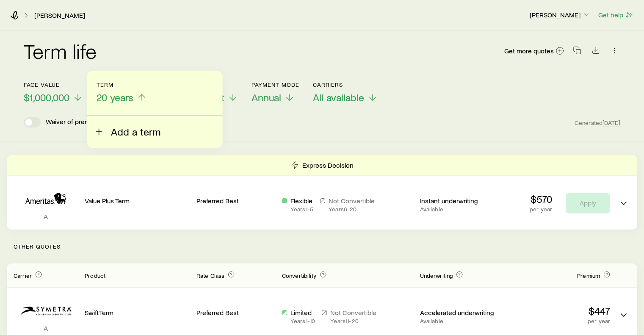  Describe the element at coordinates (436, 275) in the screenshot. I see `span: Underwriting` at that location.